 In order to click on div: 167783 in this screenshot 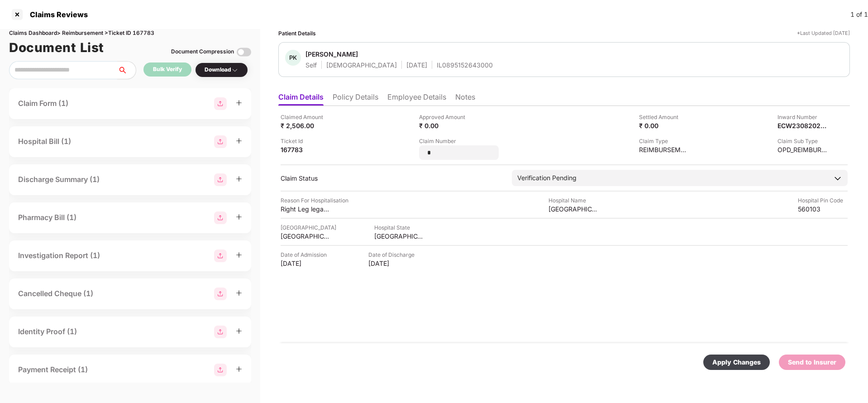, I will do `click(306, 150)`.